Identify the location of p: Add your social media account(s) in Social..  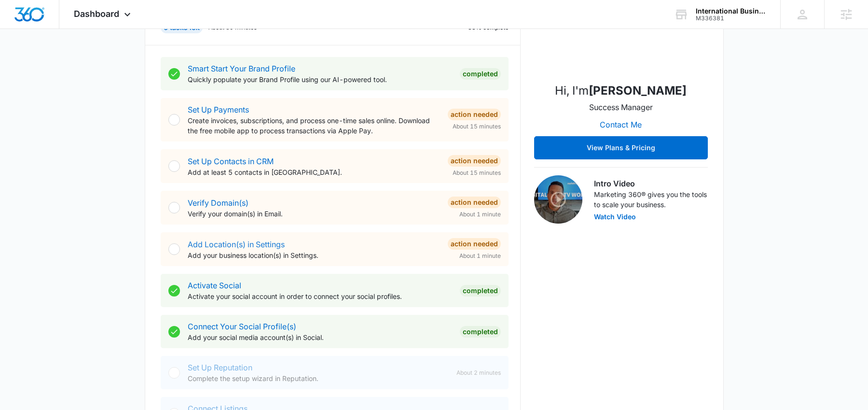
(320, 337).